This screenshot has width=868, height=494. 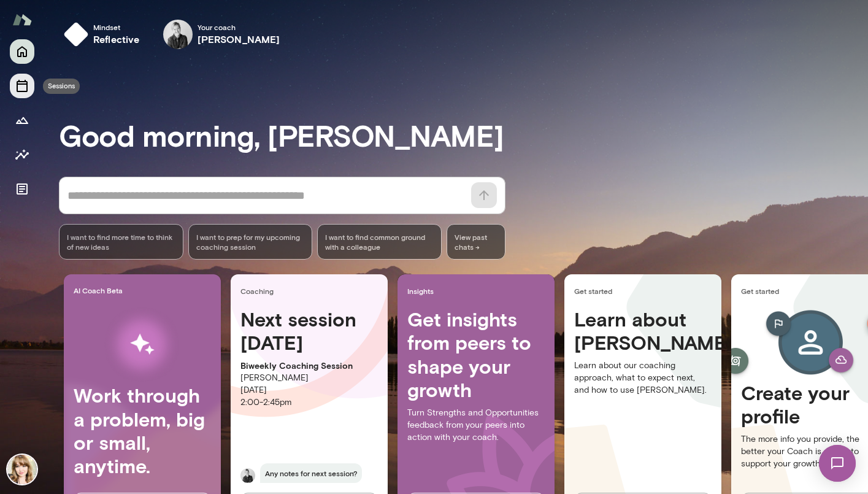 I want to click on span: Coaching, so click(x=311, y=291).